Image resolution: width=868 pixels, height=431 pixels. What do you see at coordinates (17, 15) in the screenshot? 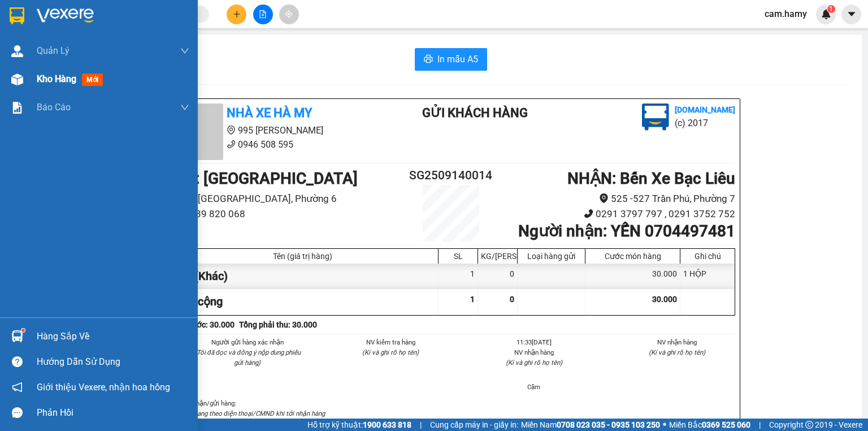
I see `img: logo-vxr` at bounding box center [17, 15].